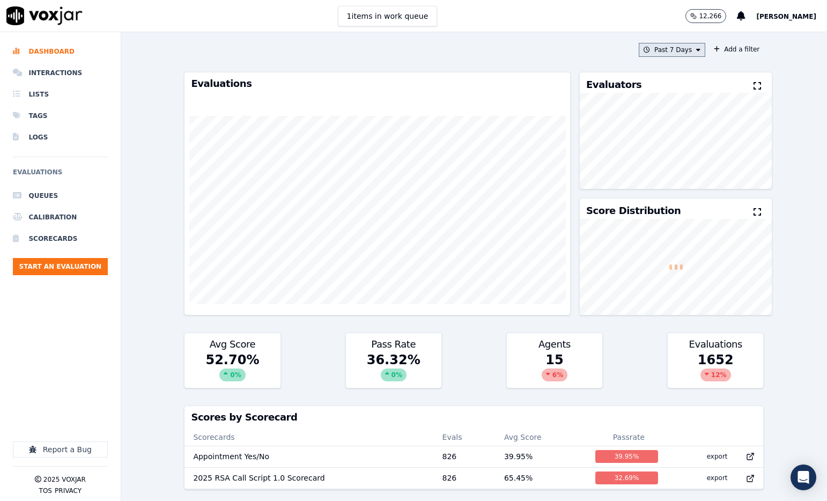 Image resolution: width=827 pixels, height=501 pixels. Describe the element at coordinates (613, 85) in the screenshot. I see `h3: Evaluators` at that location.